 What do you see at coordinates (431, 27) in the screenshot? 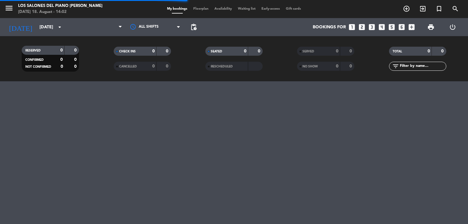
I see `span: print` at bounding box center [431, 27].